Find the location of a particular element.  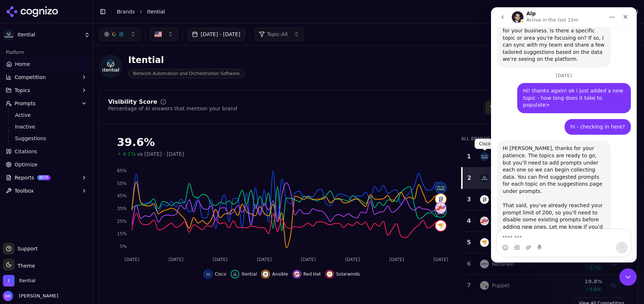

tspan: 65% is located at coordinates (122, 171).